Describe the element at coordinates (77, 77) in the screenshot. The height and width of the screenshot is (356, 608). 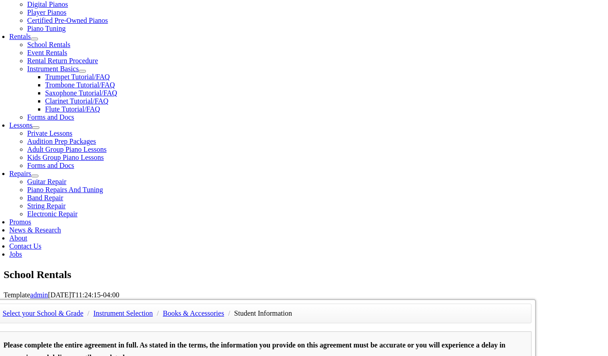
I see `span: Trumpet Tutorial/FAQ` at that location.